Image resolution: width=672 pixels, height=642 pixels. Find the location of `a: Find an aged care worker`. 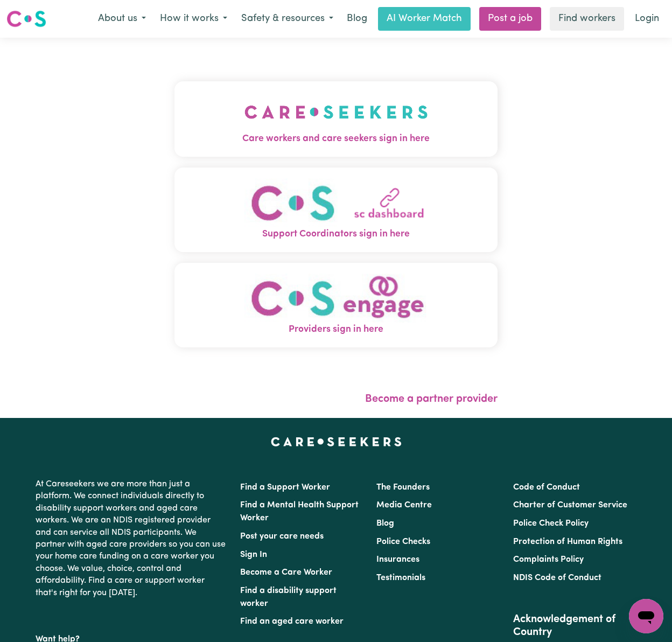

a: Find an aged care worker is located at coordinates (292, 621).